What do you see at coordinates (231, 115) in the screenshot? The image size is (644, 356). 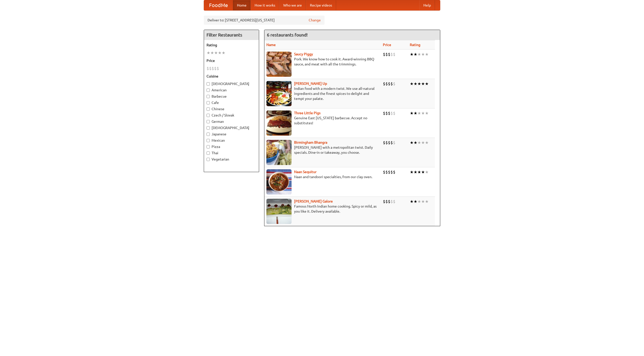 I see `label: Czech / Slovak` at bounding box center [231, 115].